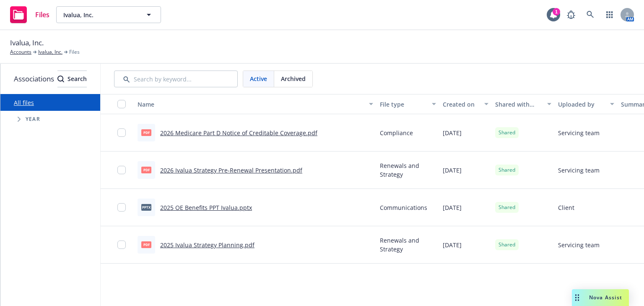 This screenshot has height=306, width=644. What do you see at coordinates (571, 15) in the screenshot?
I see `a: Report a Bug` at bounding box center [571, 15].